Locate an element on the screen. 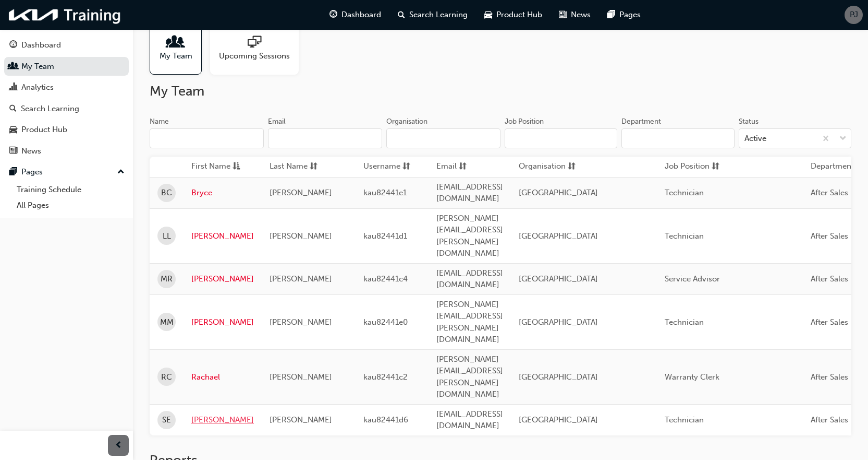 Image resolution: width=868 pixels, height=460 pixels. span: PJ is located at coordinates (854, 14).